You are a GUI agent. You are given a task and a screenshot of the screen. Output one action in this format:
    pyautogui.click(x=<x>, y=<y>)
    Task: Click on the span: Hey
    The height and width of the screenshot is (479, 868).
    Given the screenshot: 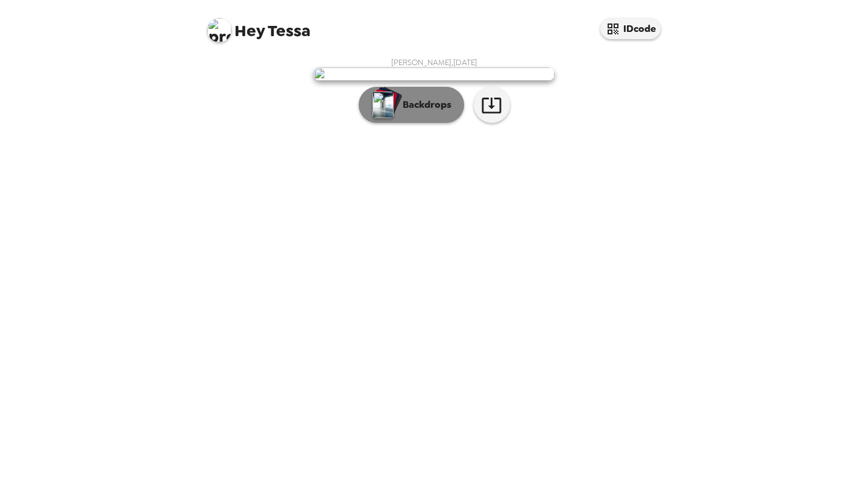 What is the action you would take?
    pyautogui.click(x=250, y=31)
    